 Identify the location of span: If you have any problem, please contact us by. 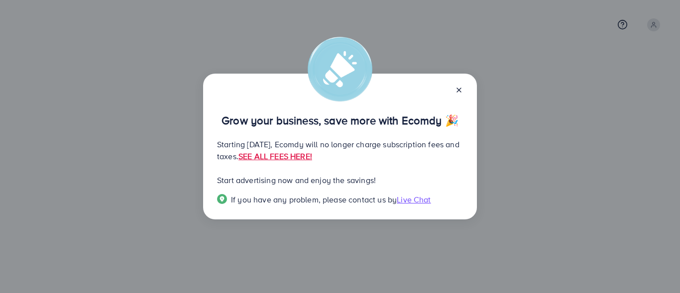
(314, 200).